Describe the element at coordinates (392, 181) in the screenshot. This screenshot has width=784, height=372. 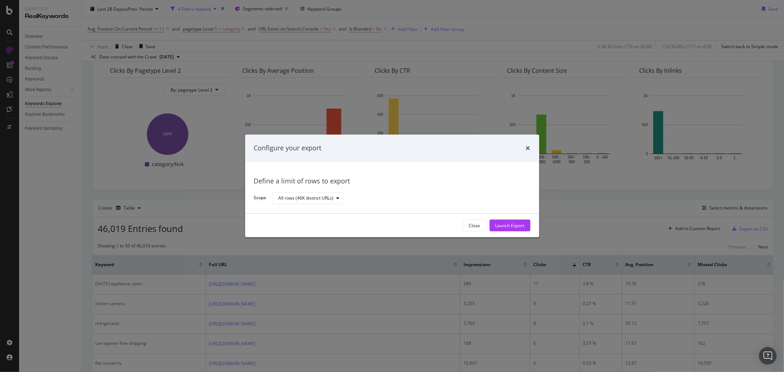
I see `div: Define a limit of rows to export` at that location.